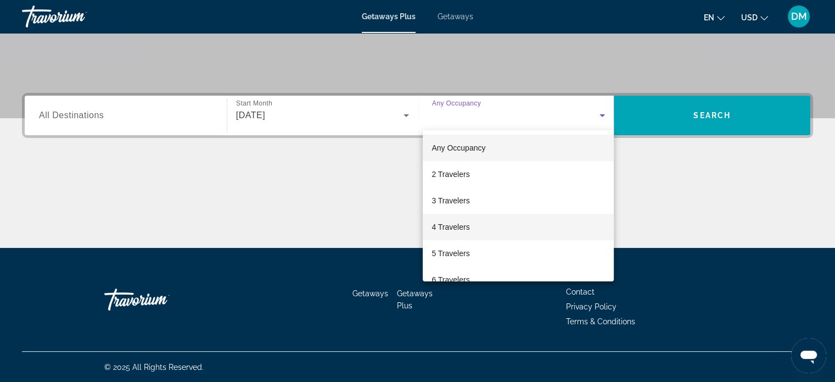  Describe the element at coordinates (458, 148) in the screenshot. I see `span: Any Occupancy` at that location.